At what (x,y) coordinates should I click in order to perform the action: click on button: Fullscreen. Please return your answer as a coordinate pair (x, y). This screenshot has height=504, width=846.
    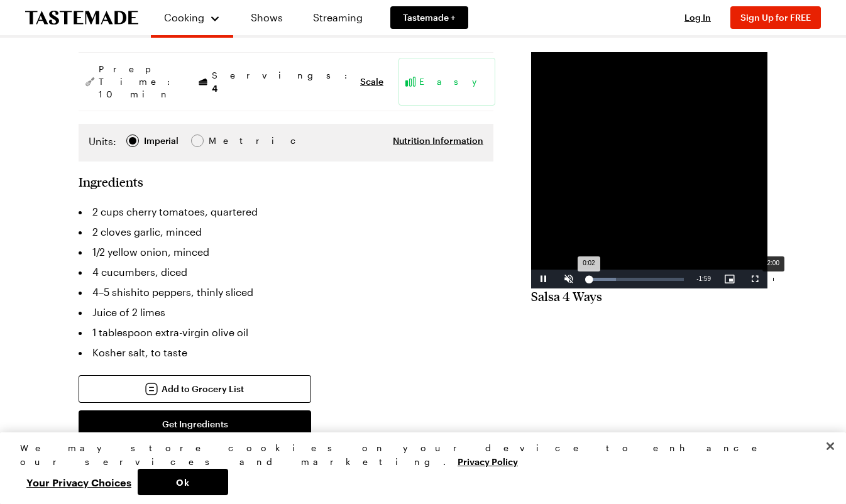
    Looking at the image, I should click on (754, 279).